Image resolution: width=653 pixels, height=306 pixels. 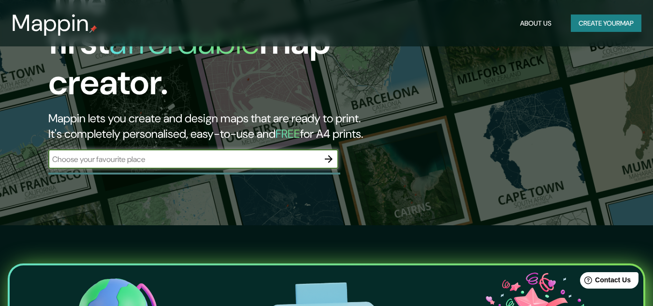 I want to click on img: mappin-pin, so click(x=93, y=29).